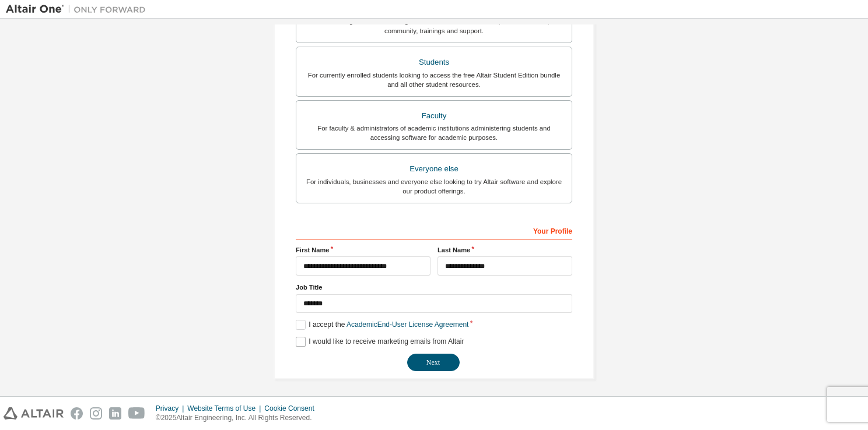  Describe the element at coordinates (407, 324) in the screenshot. I see `a: Academic End-User License Agreement` at that location.